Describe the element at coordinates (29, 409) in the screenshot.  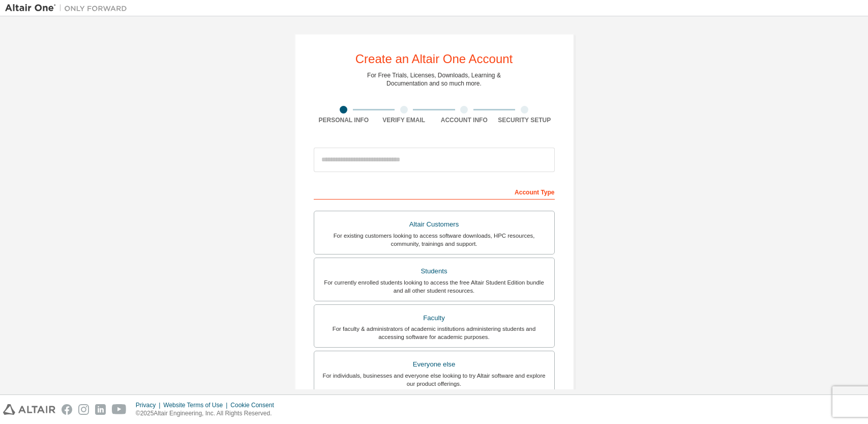
I see `img: altair_logo.svg` at that location.